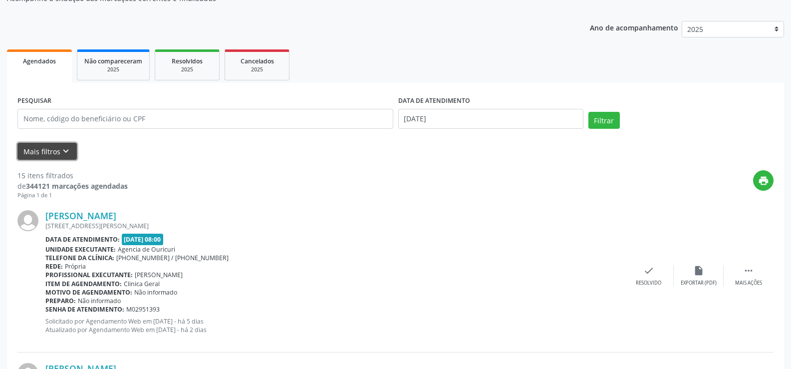  What do you see at coordinates (75, 266) in the screenshot?
I see `span: Própria` at bounding box center [75, 266].